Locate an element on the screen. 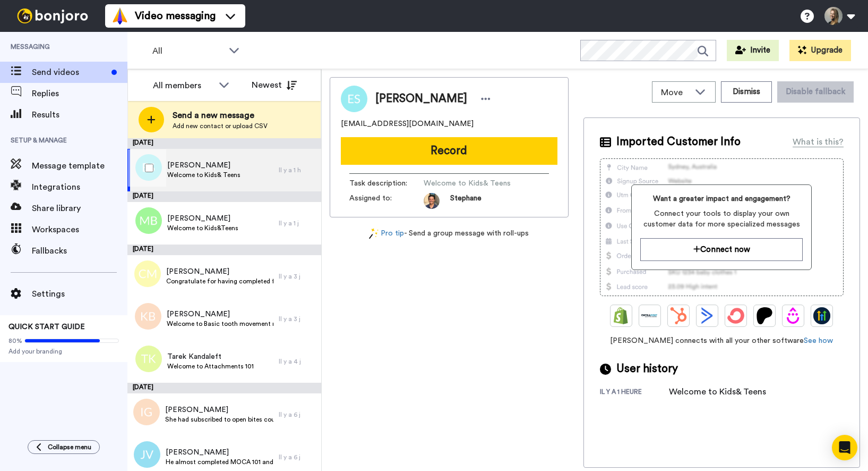 The height and width of the screenshot is (471, 868). span: Congratulate for having completed free intro course is located at coordinates (220, 281).